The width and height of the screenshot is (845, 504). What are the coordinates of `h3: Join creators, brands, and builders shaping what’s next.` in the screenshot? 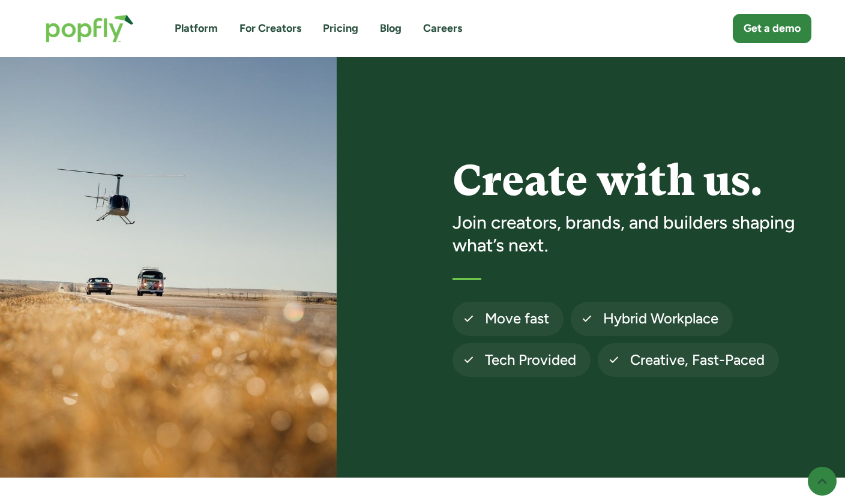 It's located at (634, 234).